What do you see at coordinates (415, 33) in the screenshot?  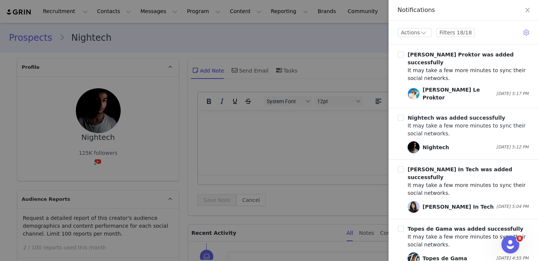 I see `button: Actions` at bounding box center [415, 33].